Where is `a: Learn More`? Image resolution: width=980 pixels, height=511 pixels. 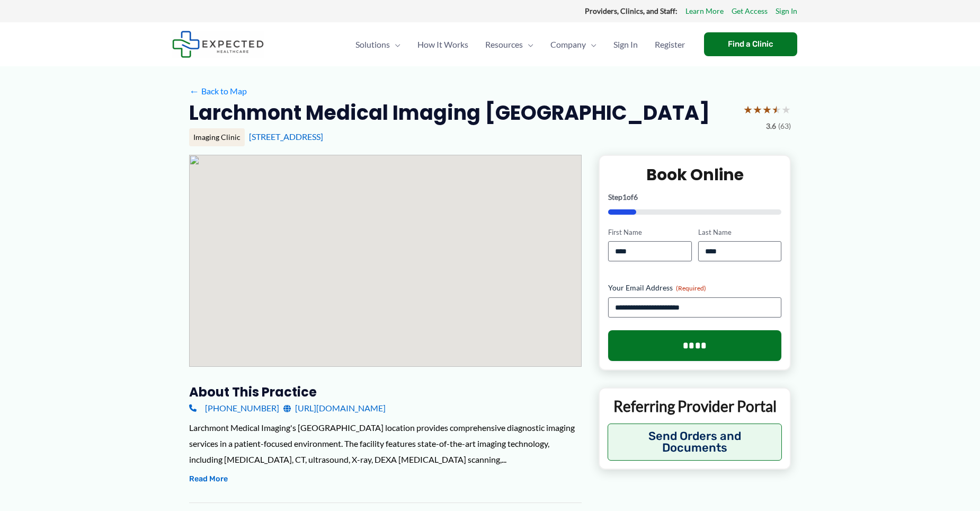
a: Learn More is located at coordinates (705, 11).